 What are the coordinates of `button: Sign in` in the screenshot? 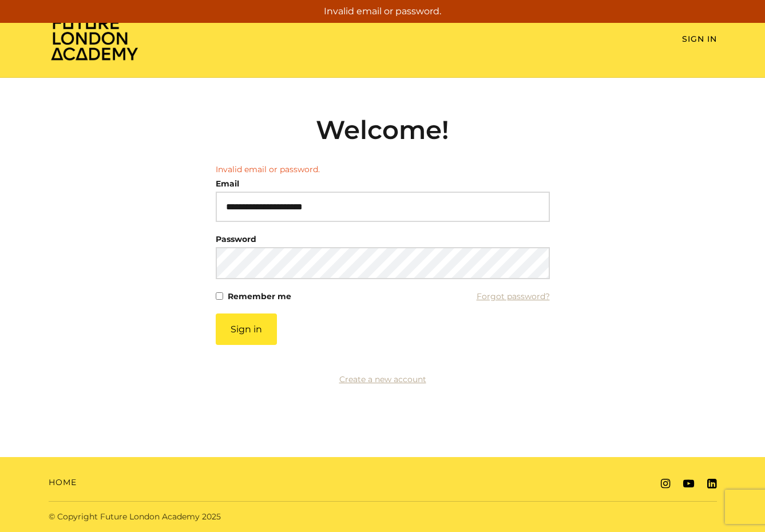 It's located at (246, 329).